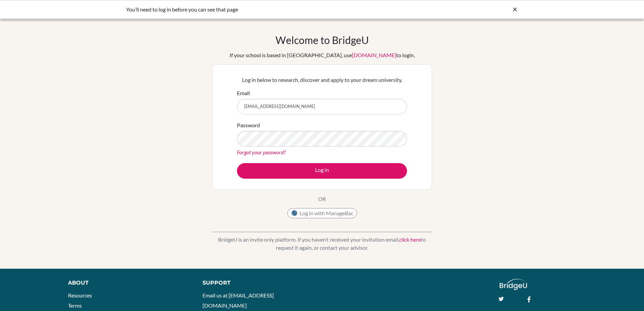 The image size is (644, 311). What do you see at coordinates (249, 125) in the screenshot?
I see `label: Password` at bounding box center [249, 125].